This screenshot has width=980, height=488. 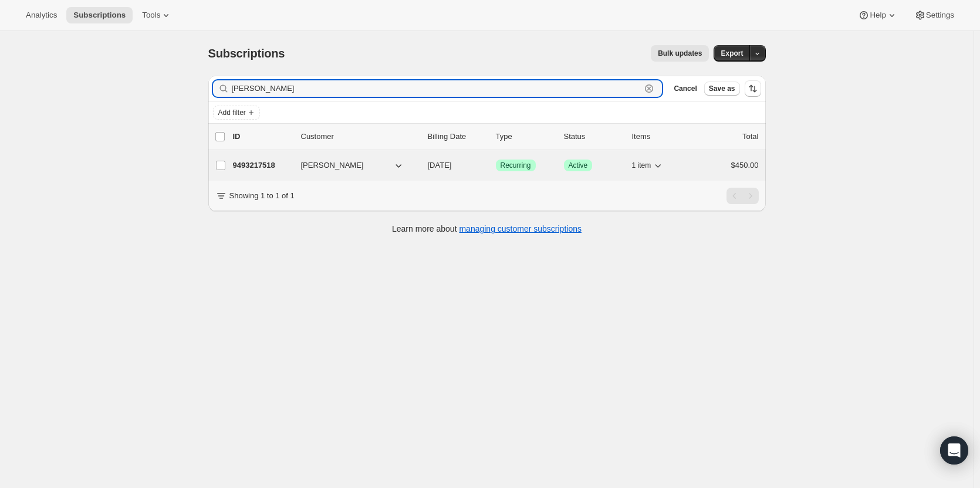 What do you see at coordinates (594, 137) in the screenshot?
I see `p: Status` at bounding box center [594, 137].